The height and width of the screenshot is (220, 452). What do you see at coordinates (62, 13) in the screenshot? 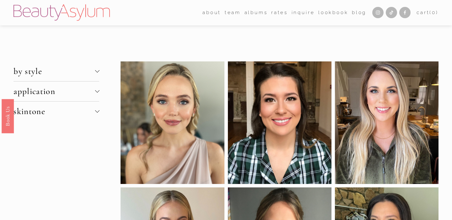
I see `img: Beauty Asylum | Bridal Hair &amp; Makeup Charlotte &amp; Atlanta` at bounding box center [62, 13].